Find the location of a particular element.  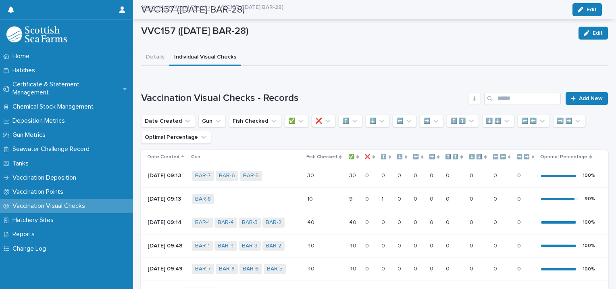

a: BAR-3 is located at coordinates (250, 246).